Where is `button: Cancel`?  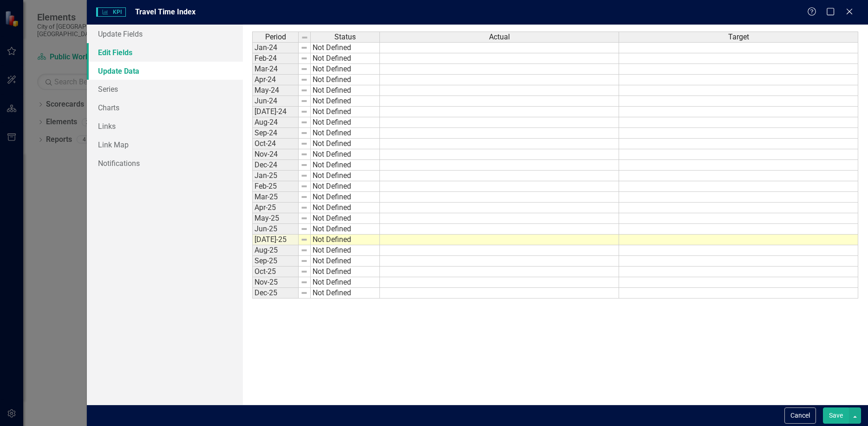
button: Cancel is located at coordinates (800, 415).